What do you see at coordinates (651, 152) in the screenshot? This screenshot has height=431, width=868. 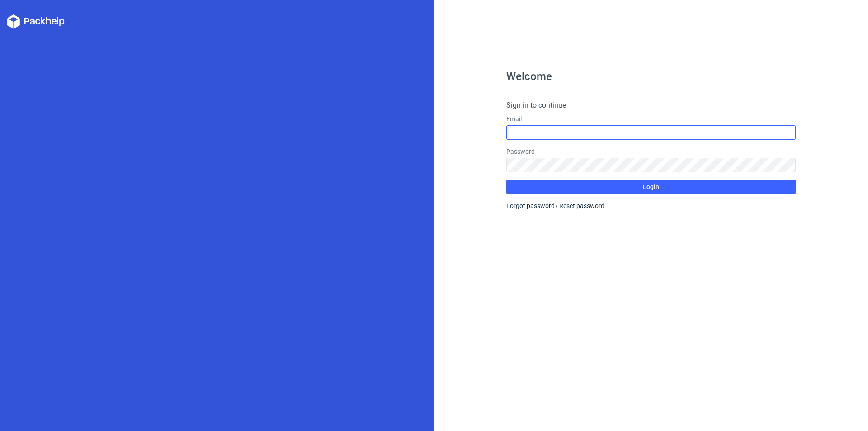 I see `label: Password` at bounding box center [651, 152].